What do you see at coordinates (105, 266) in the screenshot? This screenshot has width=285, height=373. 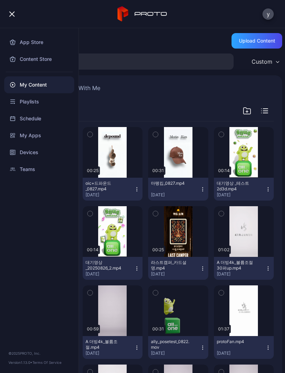 I see `div: 대기영상 _20250826_2.mp4` at bounding box center [105, 266].